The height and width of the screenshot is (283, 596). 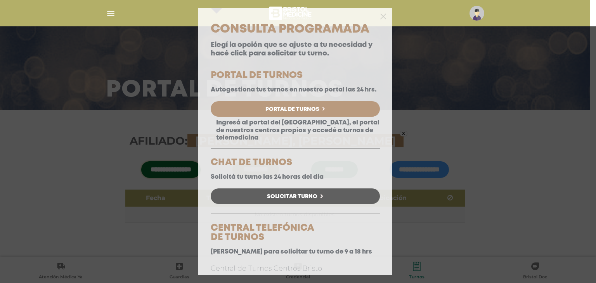 I want to click on h5: CENTRAL TELEFÓNICA DE TURNOS, so click(x=295, y=233).